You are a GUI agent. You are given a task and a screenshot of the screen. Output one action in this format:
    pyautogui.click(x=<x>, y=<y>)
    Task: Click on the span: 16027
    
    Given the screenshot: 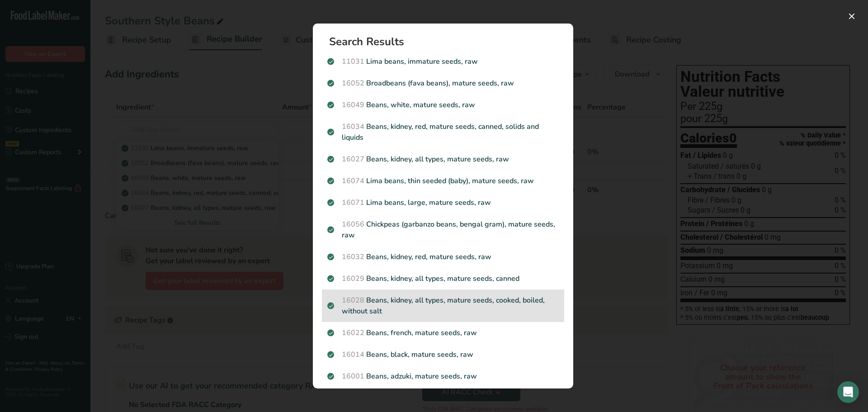 What is the action you would take?
    pyautogui.click(x=353, y=159)
    